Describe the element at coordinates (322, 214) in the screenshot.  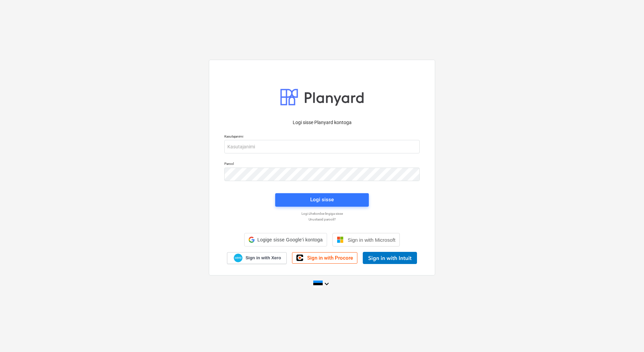
I see `p: Logi ühekordse lingiga sisse` at that location.